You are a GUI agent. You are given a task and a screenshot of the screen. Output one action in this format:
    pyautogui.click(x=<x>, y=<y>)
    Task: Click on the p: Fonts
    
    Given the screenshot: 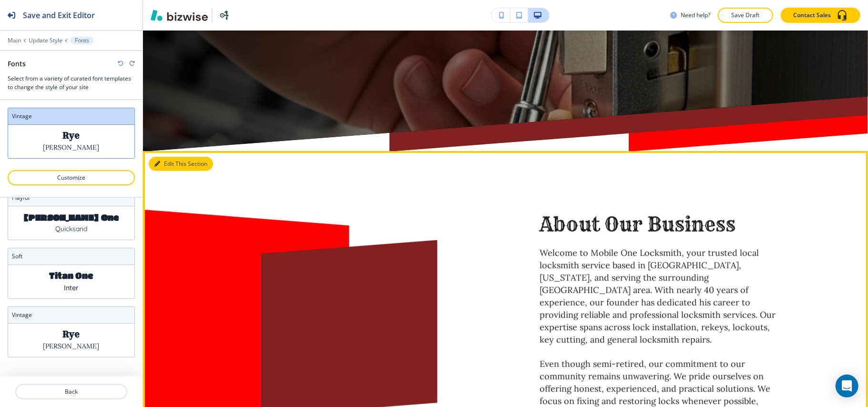 What is the action you would take?
    pyautogui.click(x=82, y=40)
    